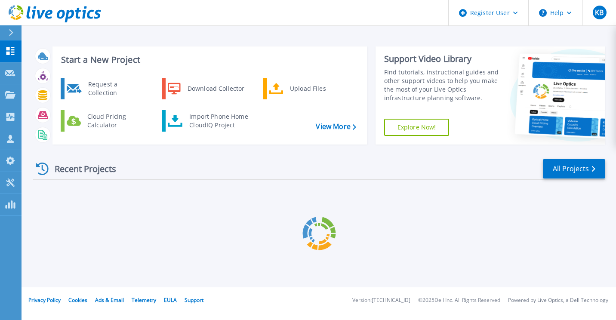 The image size is (616, 320). Describe the element at coordinates (105, 121) in the screenshot. I see `a: Cloud Pricing Calculator` at that location.